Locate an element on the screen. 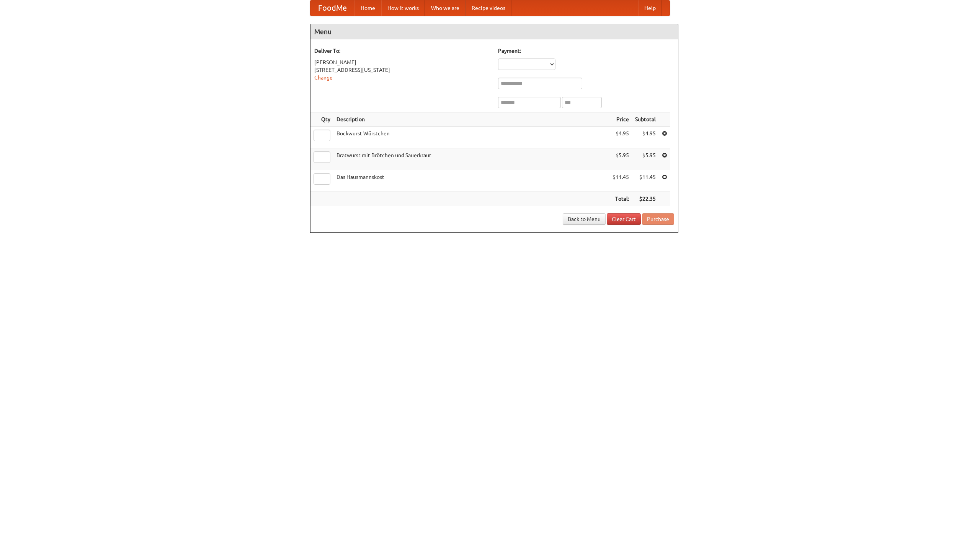 This screenshot has height=541, width=980. td: Bockwurst Würstchen is located at coordinates (471, 138).